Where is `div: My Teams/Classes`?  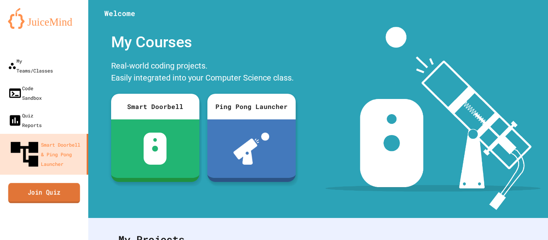 div: My Teams/Classes is located at coordinates (30, 66).